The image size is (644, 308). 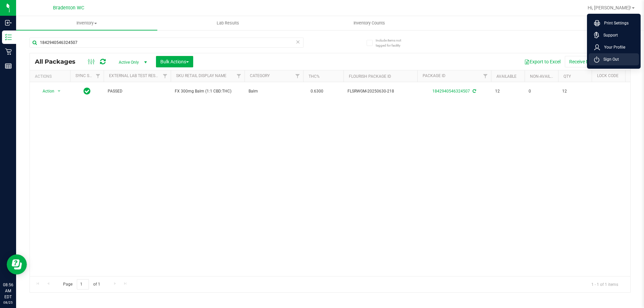 I want to click on a: Inventory, so click(x=87, y=23).